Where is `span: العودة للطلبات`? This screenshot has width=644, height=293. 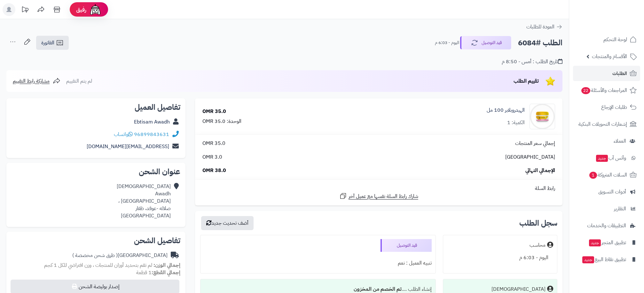
span: العودة للطلبات is located at coordinates (540, 27).